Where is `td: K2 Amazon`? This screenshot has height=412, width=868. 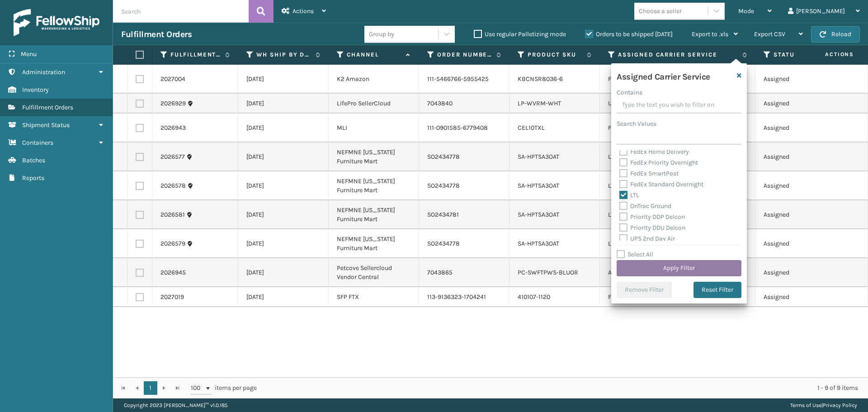
td: K2 Amazon is located at coordinates (374, 79).